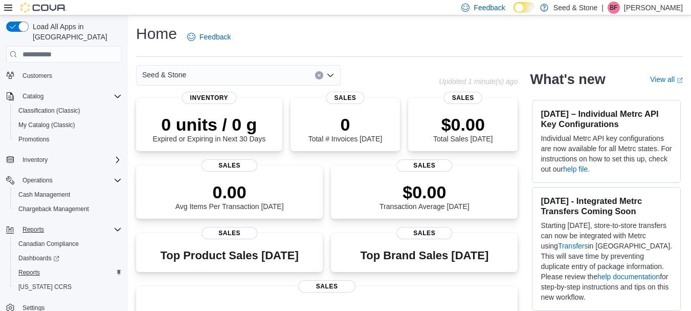  What do you see at coordinates (345, 124) in the screenshot?
I see `p: 0` at bounding box center [345, 124].